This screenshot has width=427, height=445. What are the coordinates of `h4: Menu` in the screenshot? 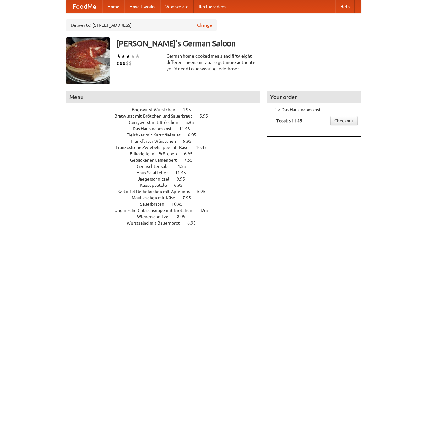 It's located at (163, 97).